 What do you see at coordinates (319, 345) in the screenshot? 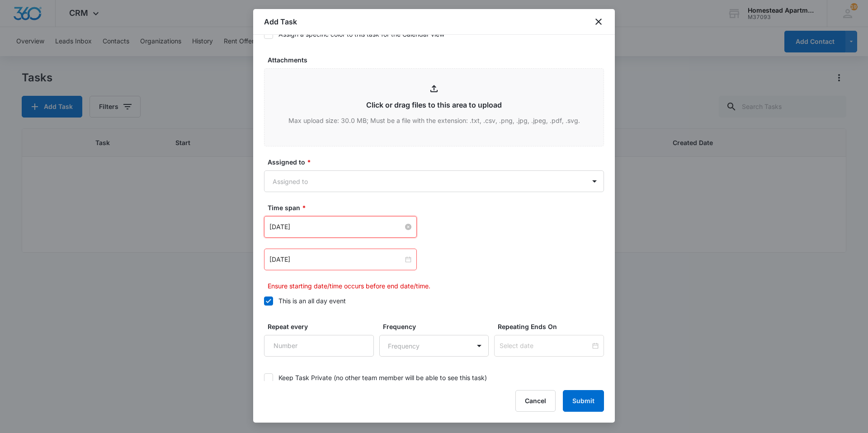
I see `input: Number` at bounding box center [319, 345].